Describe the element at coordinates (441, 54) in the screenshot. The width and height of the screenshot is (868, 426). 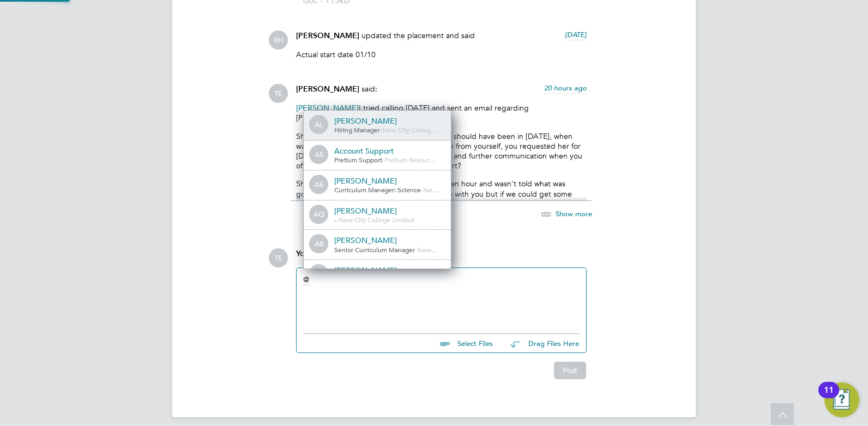
I see `p: Actual start date 01/10` at that location.